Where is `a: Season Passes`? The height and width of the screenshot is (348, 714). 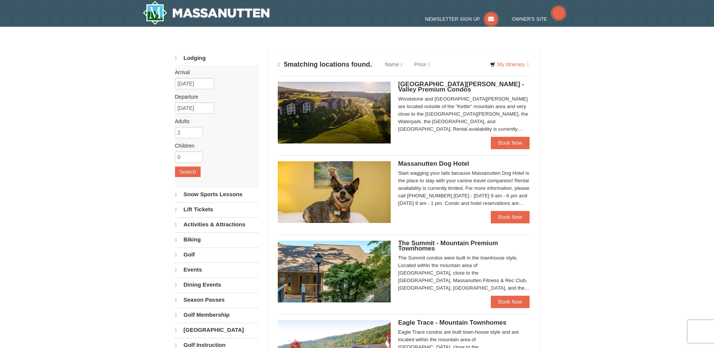
a: Season Passes is located at coordinates (217, 300).